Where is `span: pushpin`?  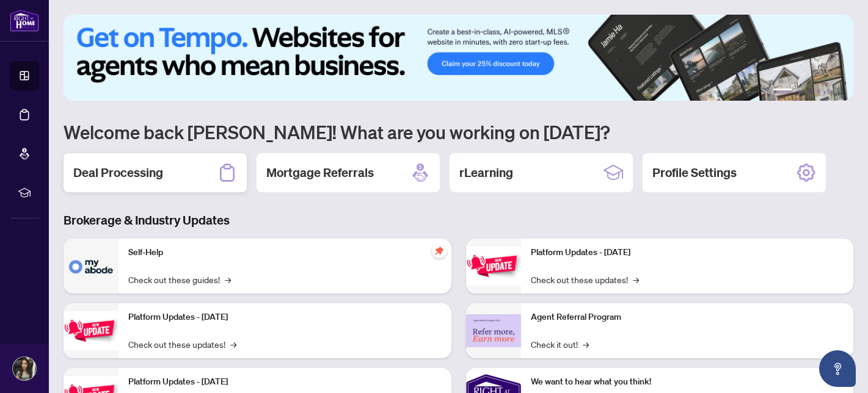 span: pushpin is located at coordinates (439, 251).